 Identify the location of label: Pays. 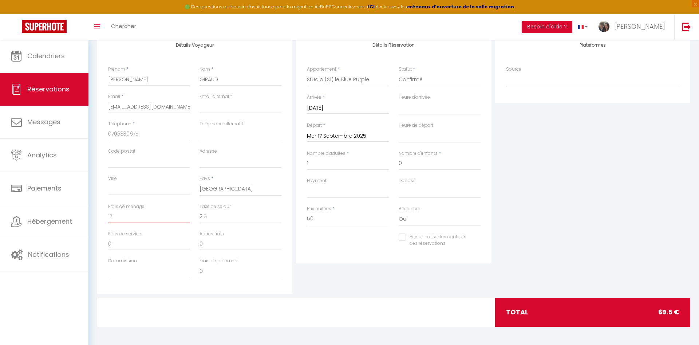
(205, 178).